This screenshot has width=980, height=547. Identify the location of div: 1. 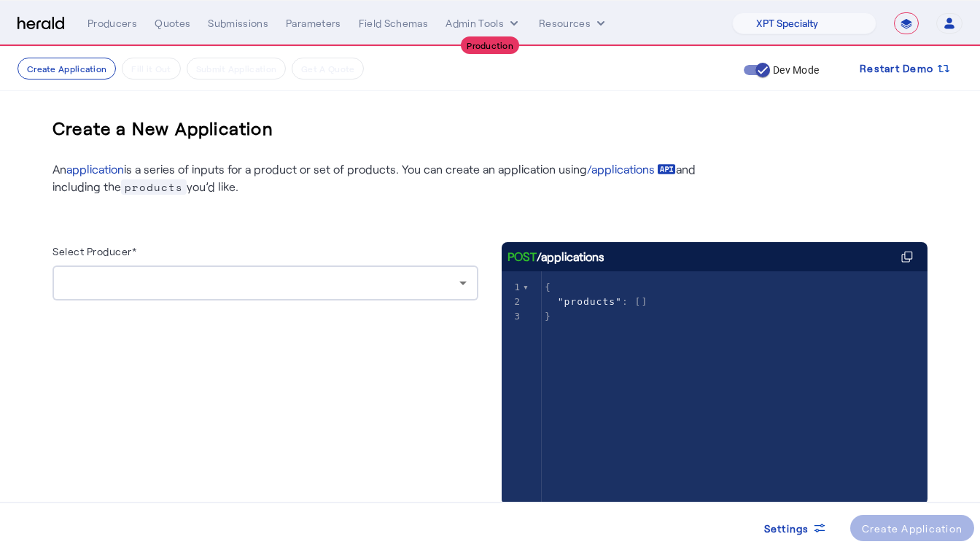
(512, 288).